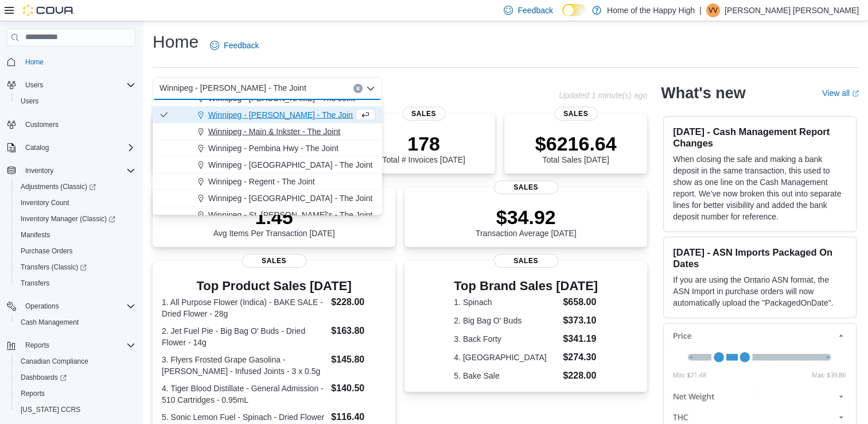 The image size is (868, 424). I want to click on dt: 1. All Purpose Flower (Indica) - BAKE SALE - Dried Flower - 28g, so click(244, 308).